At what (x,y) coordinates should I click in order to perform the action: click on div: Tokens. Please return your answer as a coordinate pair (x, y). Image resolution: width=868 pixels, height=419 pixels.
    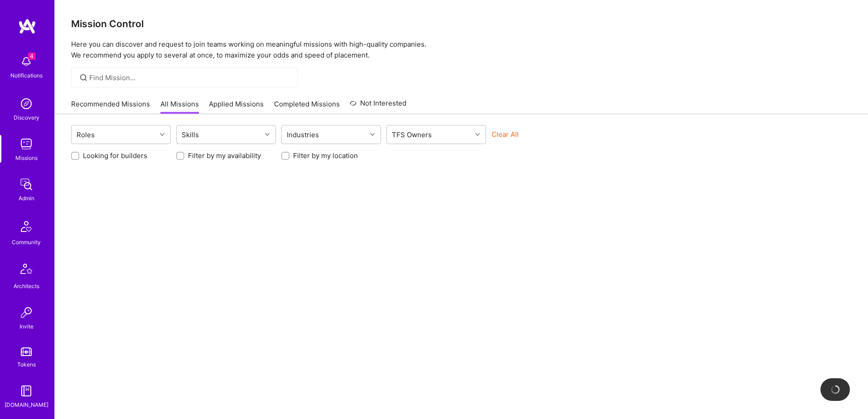
    Looking at the image, I should click on (26, 365).